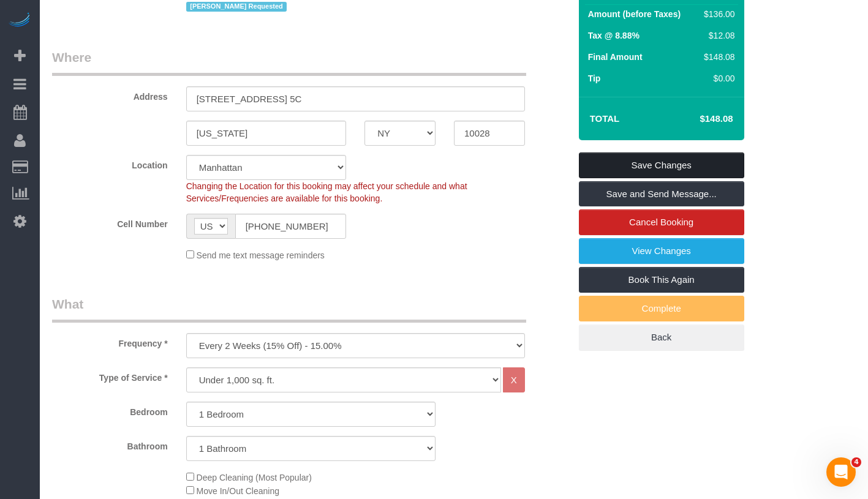  Describe the element at coordinates (110, 410) in the screenshot. I see `label: Bedroom` at that location.